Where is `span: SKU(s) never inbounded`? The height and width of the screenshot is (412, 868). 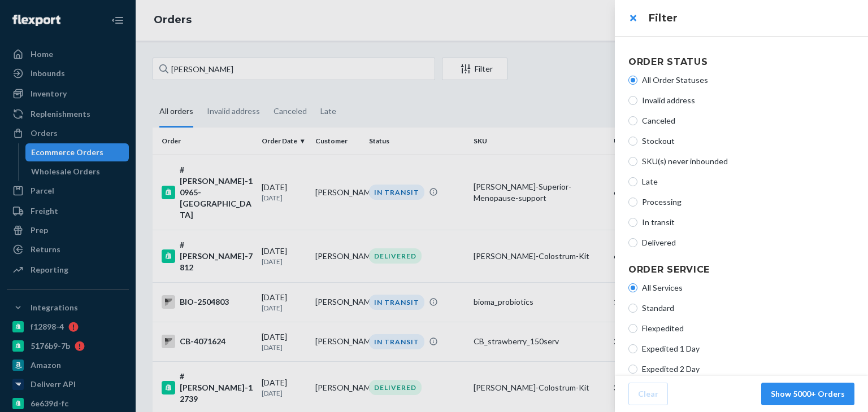
span: SKU(s) never inbounded is located at coordinates (748, 161).